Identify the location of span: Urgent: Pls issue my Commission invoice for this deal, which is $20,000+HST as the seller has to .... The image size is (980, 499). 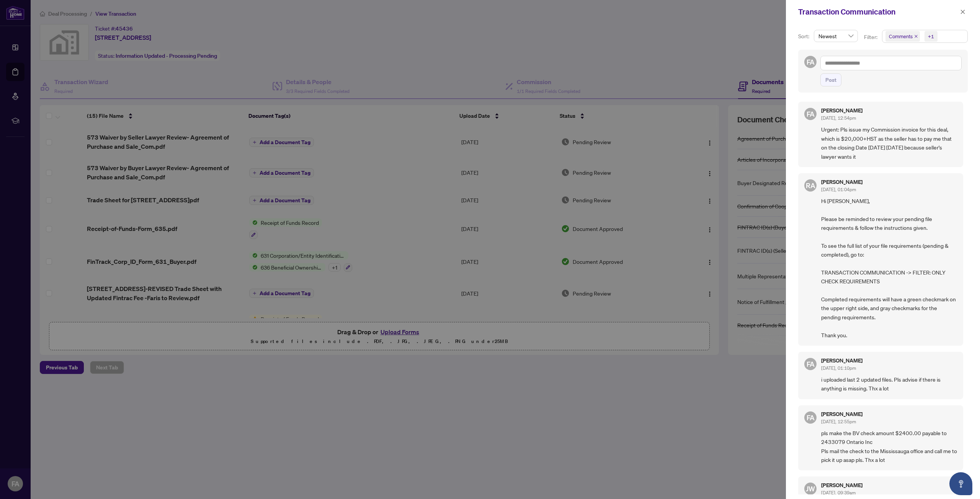
(888, 143).